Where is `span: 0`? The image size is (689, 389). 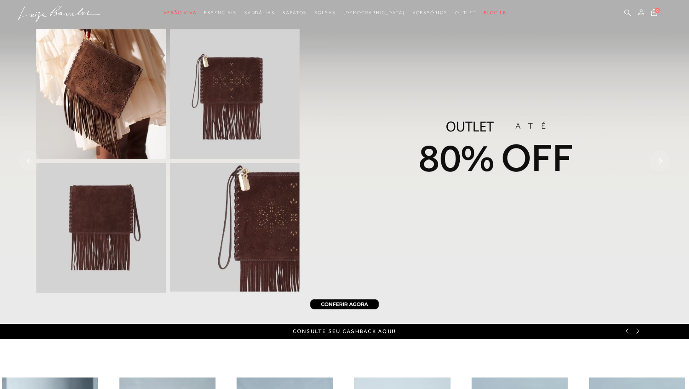 span: 0 is located at coordinates (658, 10).